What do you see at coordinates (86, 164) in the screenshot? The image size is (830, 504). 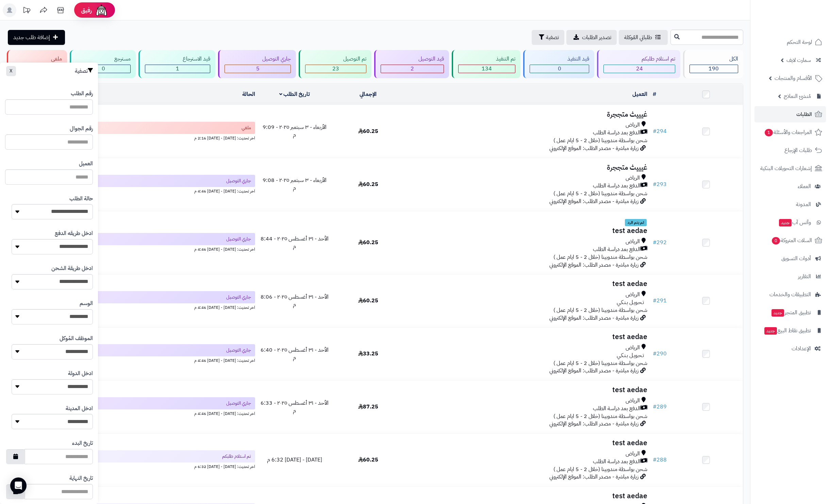 I see `label: العميل` at bounding box center [86, 164].